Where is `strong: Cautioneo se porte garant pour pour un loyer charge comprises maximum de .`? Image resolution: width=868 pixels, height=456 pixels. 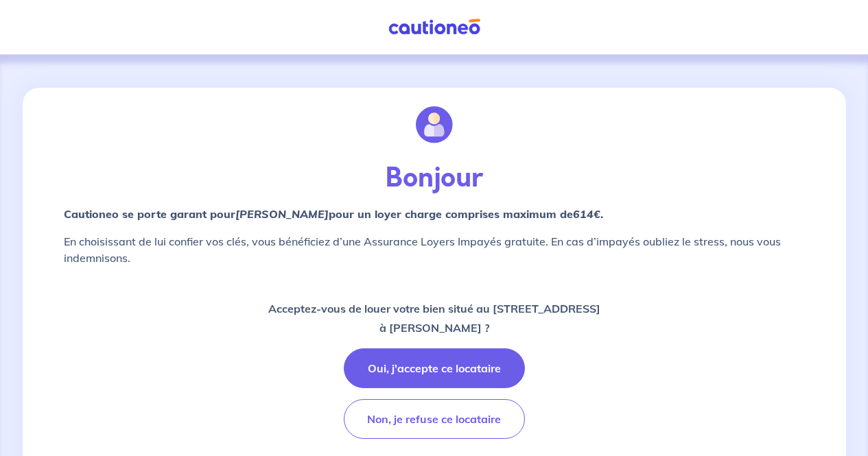 strong: Cautioneo se porte garant pour pour un loyer charge comprises maximum de . is located at coordinates (333, 214).